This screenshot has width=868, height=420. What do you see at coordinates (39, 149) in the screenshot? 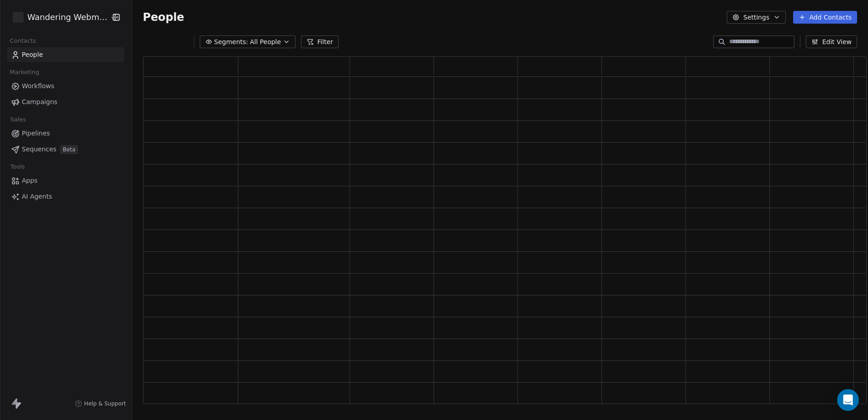
I see `span: Sequences` at bounding box center [39, 149].